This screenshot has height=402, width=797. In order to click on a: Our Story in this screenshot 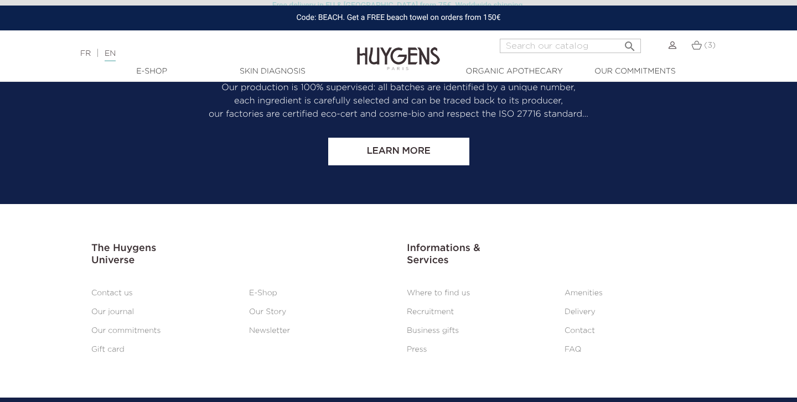, I will do `click(267, 312)`.